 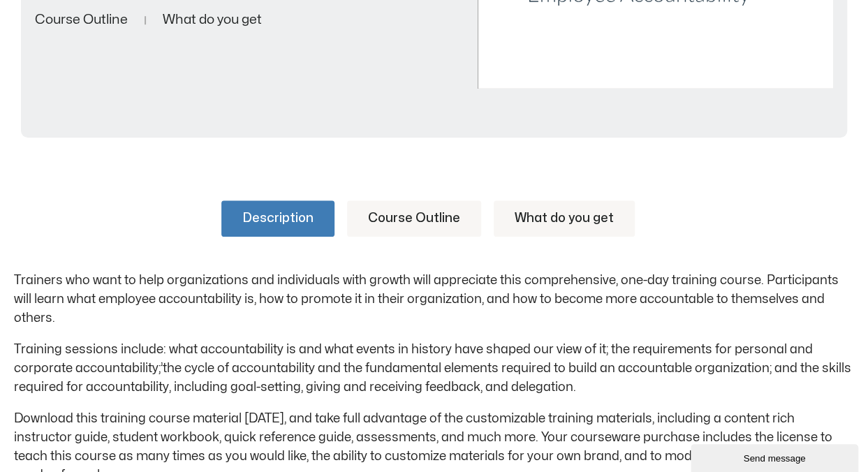 What do you see at coordinates (212, 20) in the screenshot?
I see `span: What do you get` at bounding box center [212, 20].